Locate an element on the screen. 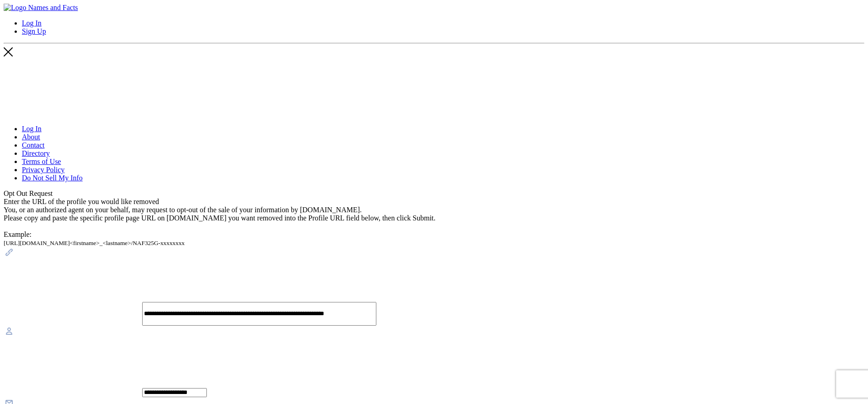 The image size is (868, 404). img: Logo Names and Facts is located at coordinates (40, 8).